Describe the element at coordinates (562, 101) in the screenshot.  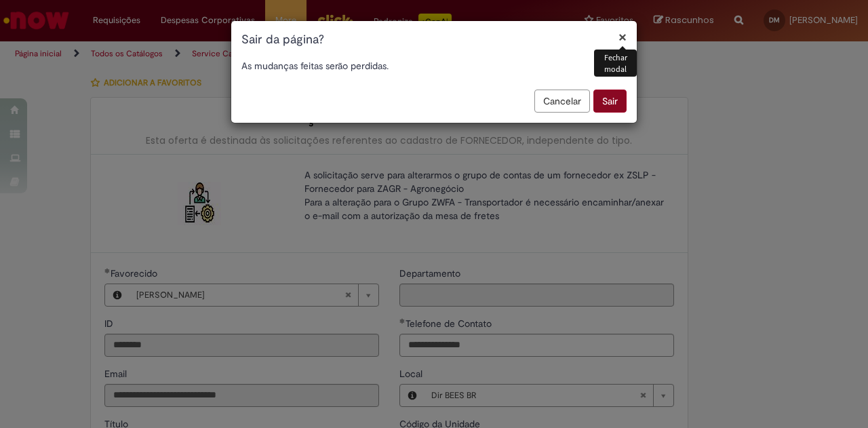
I see `button: Cancelar` at that location.